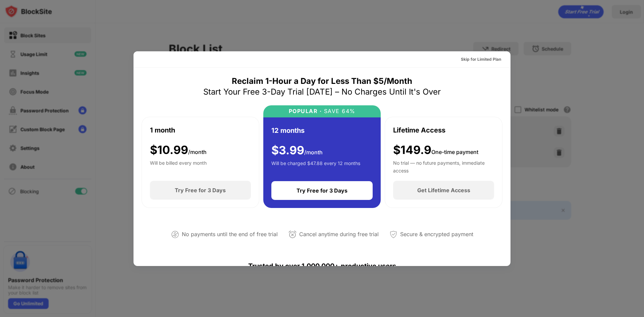 Image resolution: width=644 pixels, height=317 pixels. Describe the element at coordinates (176, 234) in the screenshot. I see `img: not-paying` at that location.